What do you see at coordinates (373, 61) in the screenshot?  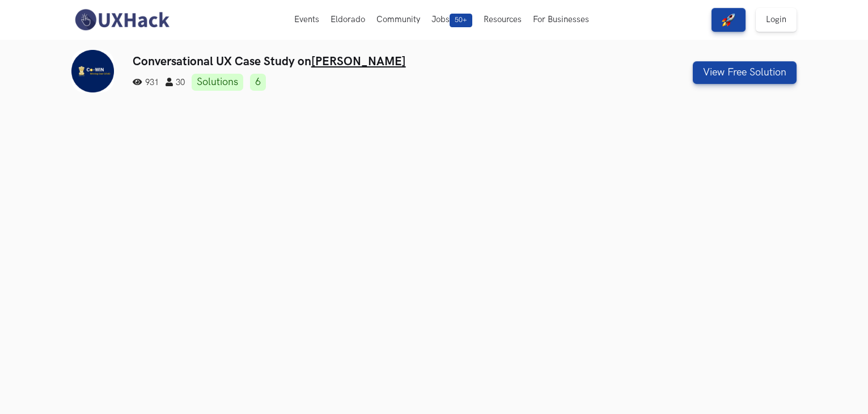 I see `h3: Conversational UX Case Study on` at bounding box center [373, 61].